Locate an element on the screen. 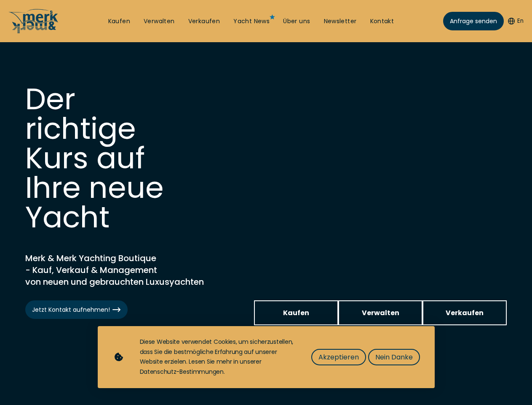 This screenshot has height=405, width=532. h1: Der richtige Kurs auf Ihre neue Yacht is located at coordinates (110, 159).